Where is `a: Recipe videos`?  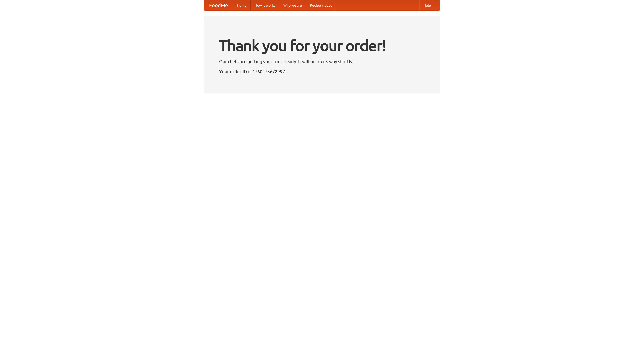
a: Recipe videos is located at coordinates (321, 5).